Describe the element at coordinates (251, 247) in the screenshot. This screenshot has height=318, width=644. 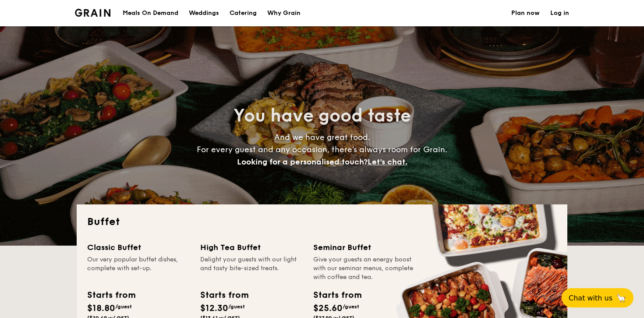
I see `div: High Tea Buffet` at that location.